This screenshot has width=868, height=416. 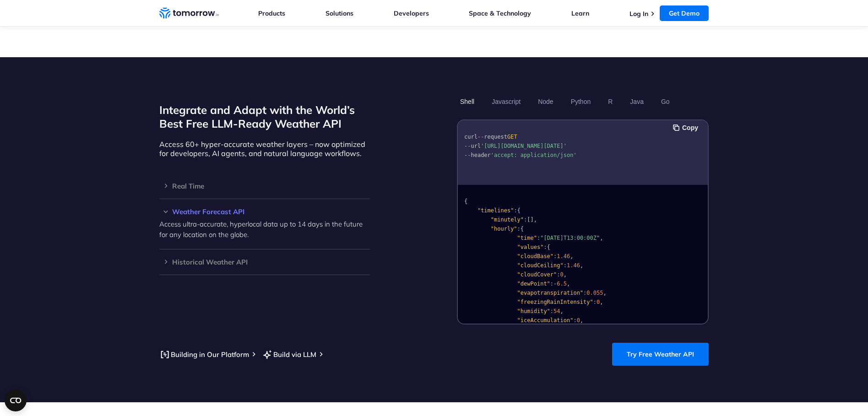 I want to click on span: "values", so click(x=531, y=247).